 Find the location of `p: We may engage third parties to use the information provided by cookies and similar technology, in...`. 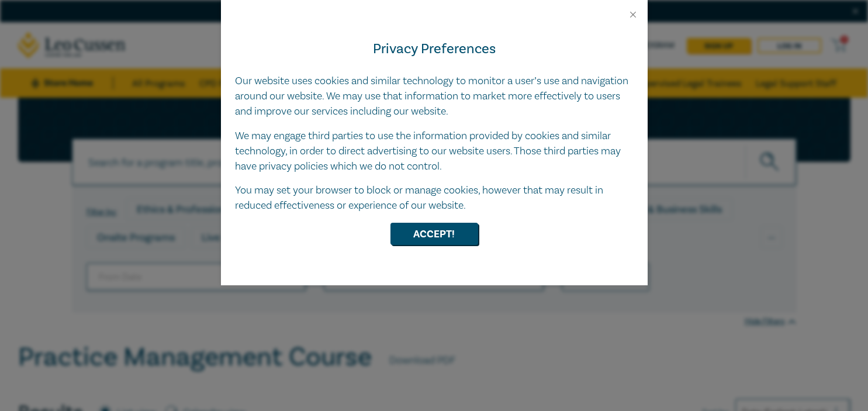

p: We may engage third parties to use the information provided by cookies and similar technology, in... is located at coordinates (434, 151).